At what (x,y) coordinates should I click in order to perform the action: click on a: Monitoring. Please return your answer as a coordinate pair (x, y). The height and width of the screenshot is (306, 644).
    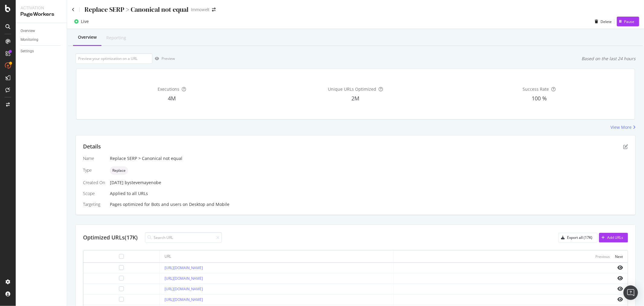
    Looking at the image, I should click on (41, 40).